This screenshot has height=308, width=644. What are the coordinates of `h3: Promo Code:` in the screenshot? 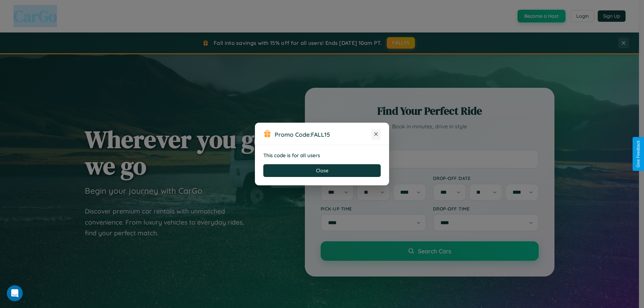 It's located at (323, 134).